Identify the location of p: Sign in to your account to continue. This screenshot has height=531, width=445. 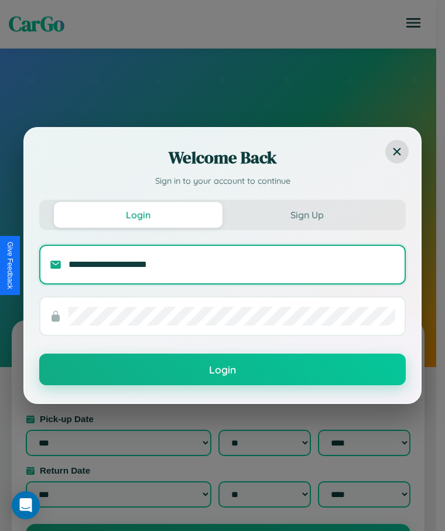
(222, 182).